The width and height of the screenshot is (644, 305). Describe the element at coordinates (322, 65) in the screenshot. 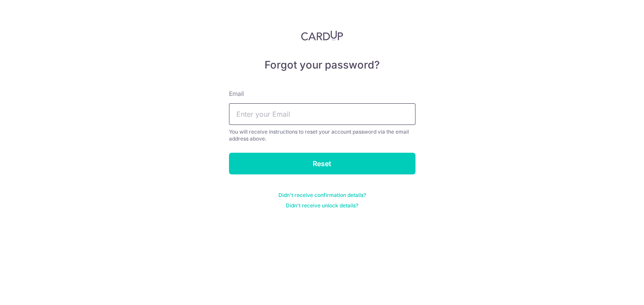

I see `h5: Forgot your password?` at that location.